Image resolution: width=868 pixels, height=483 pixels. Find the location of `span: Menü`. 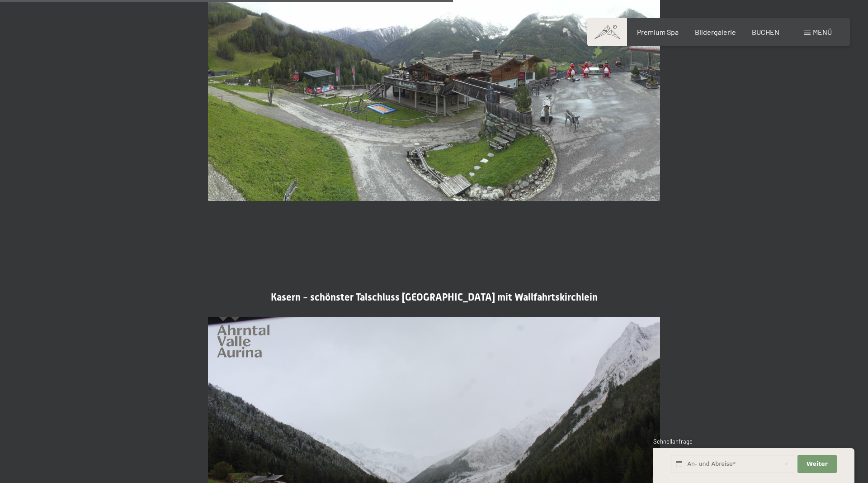

span: Menü is located at coordinates (823, 32).